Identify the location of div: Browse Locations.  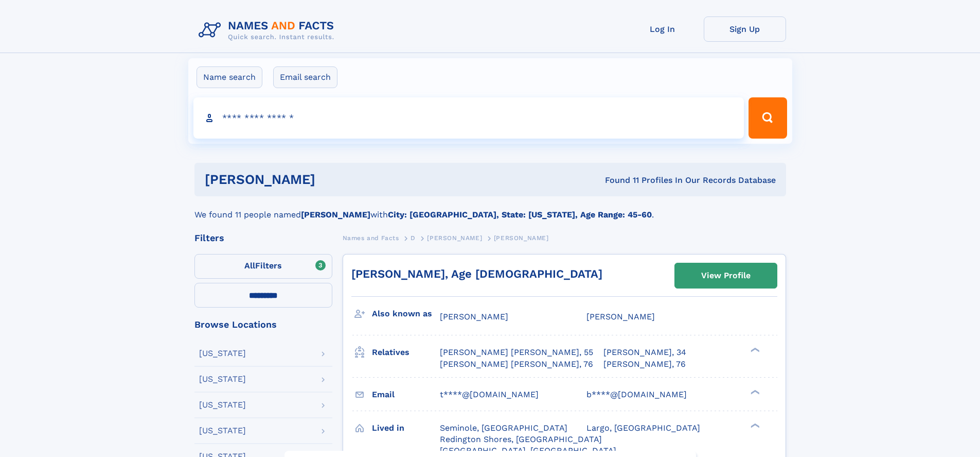
(264, 324).